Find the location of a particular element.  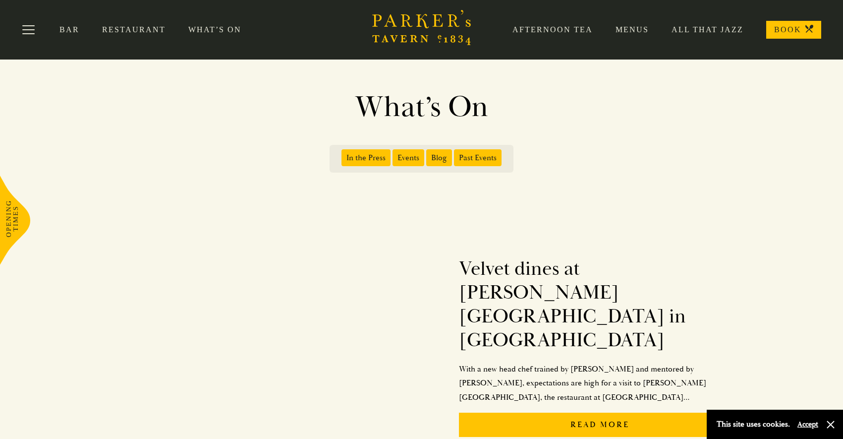

button: Accept is located at coordinates (808, 424).